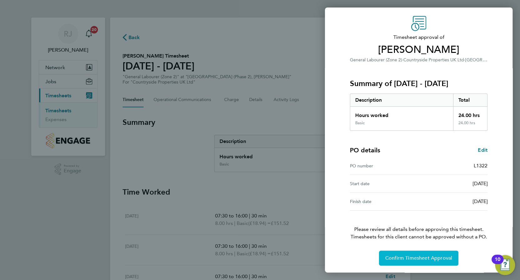 Image resolution: width=520 pixels, height=280 pixels. What do you see at coordinates (401, 100) in the screenshot?
I see `div: Description` at bounding box center [401, 100].